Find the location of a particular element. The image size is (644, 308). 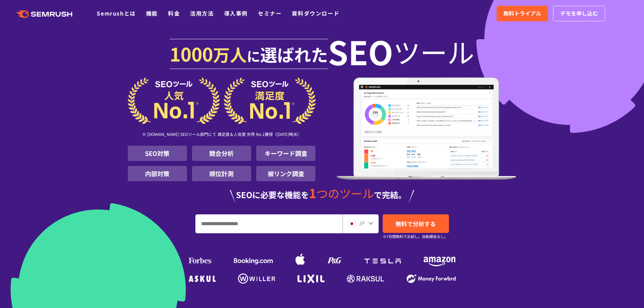

span: ツール is located at coordinates (434, 51).